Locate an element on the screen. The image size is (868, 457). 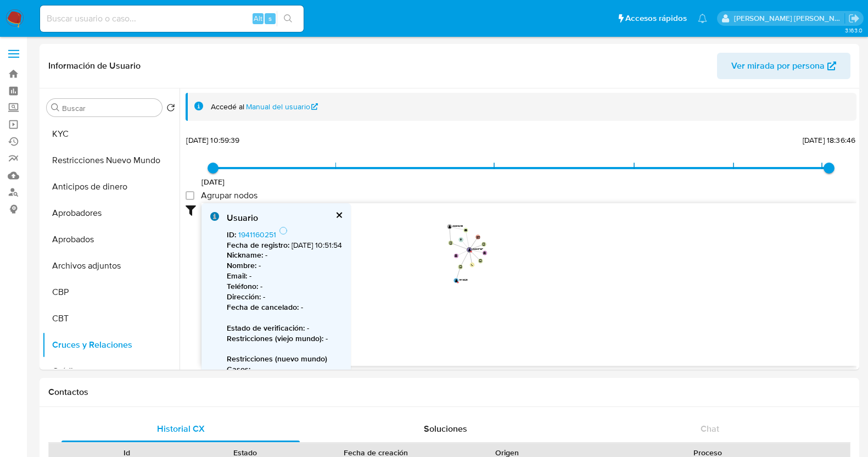
button: Buscar is located at coordinates (55, 108).